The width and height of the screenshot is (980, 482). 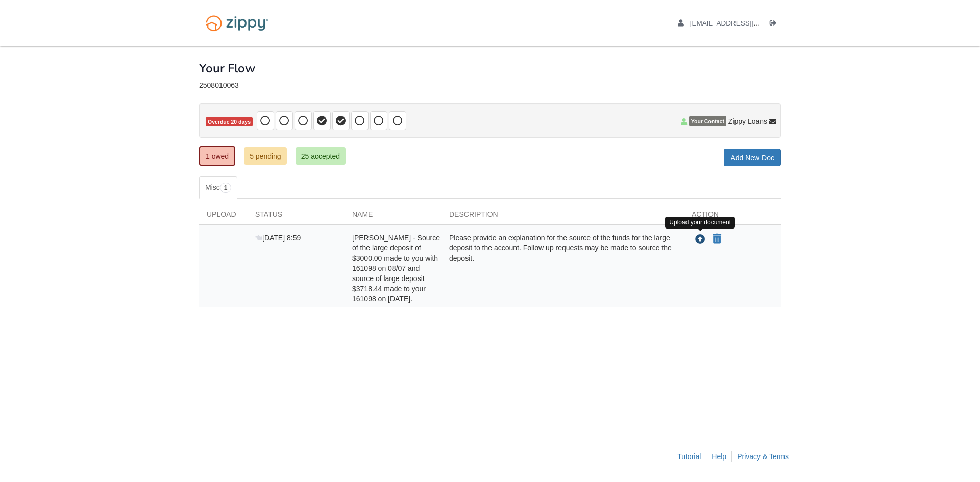 I want to click on a: 5 pending, so click(x=265, y=156).